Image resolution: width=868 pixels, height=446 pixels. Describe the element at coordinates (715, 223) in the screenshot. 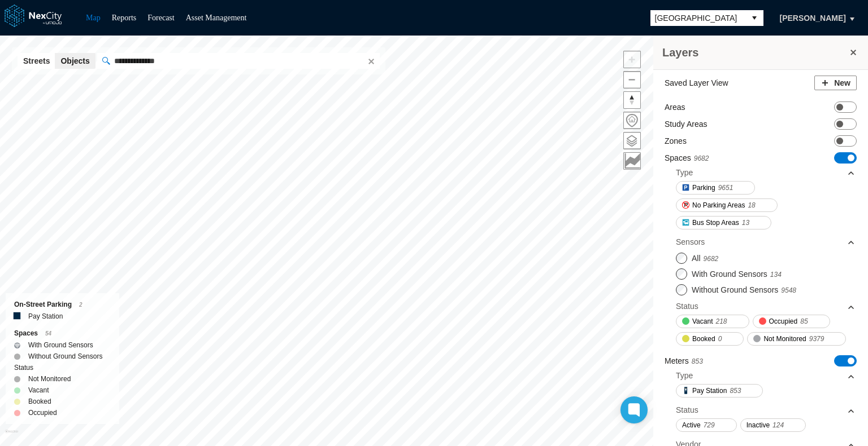

I see `span: Bus Stop Areas` at that location.